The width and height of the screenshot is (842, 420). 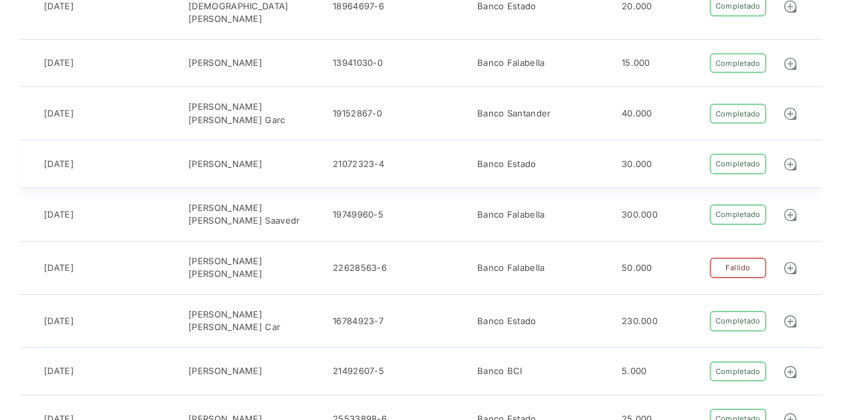 I want to click on div: 50.000, so click(x=637, y=268).